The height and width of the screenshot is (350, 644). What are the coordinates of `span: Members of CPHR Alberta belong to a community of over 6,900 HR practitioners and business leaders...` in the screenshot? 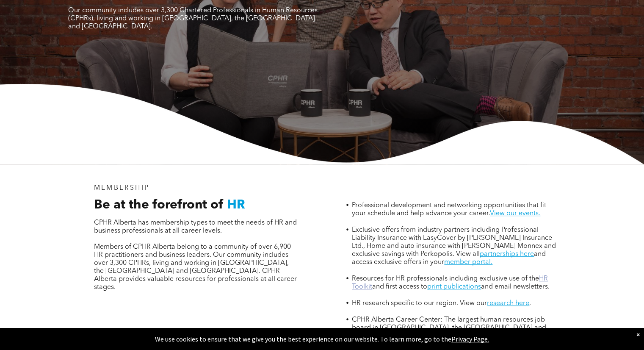 It's located at (195, 267).